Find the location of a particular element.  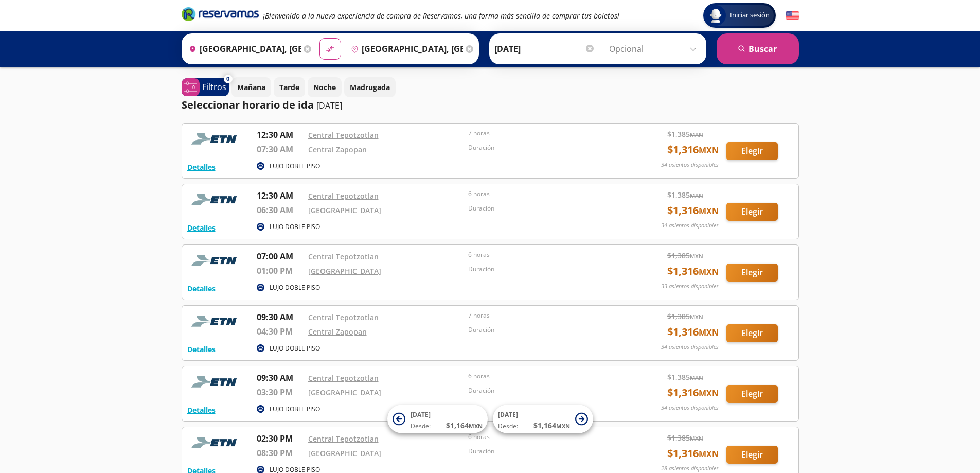

button: Noche is located at coordinates (325, 87).